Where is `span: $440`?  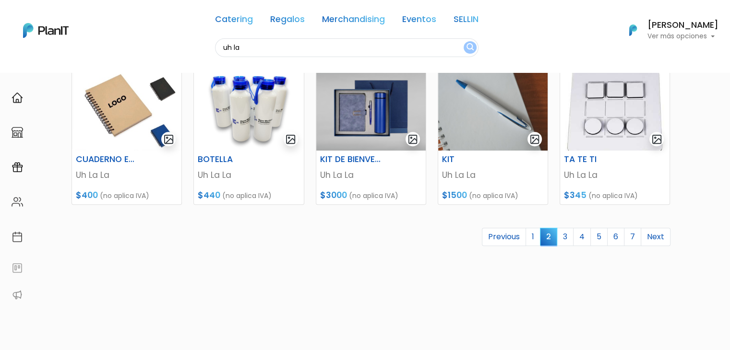 span: $440 is located at coordinates (209, 195).